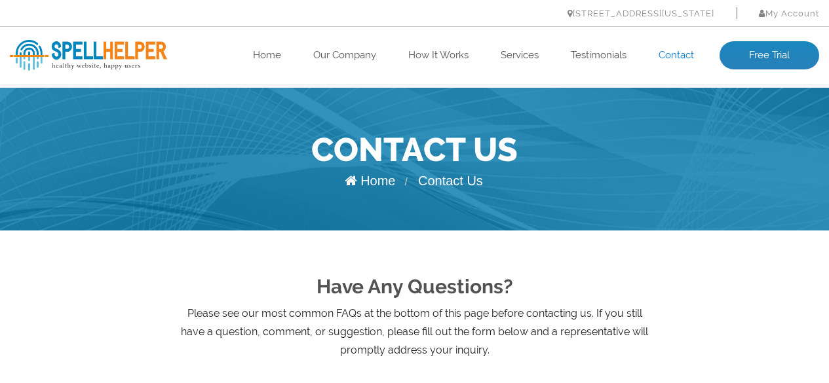 The width and height of the screenshot is (829, 383). Describe the element at coordinates (414, 150) in the screenshot. I see `h1: Contact Us` at that location.